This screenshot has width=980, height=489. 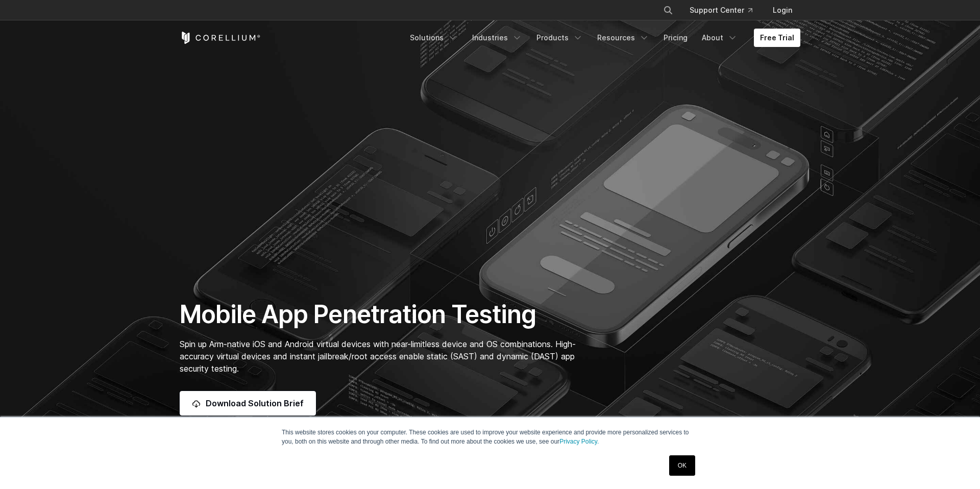 What do you see at coordinates (434, 38) in the screenshot?
I see `a: Solutions` at bounding box center [434, 38].